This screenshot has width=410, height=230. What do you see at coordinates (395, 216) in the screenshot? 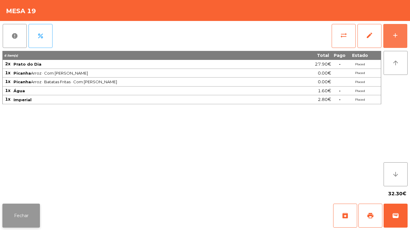
I see `button: wallet` at bounding box center [395, 216].